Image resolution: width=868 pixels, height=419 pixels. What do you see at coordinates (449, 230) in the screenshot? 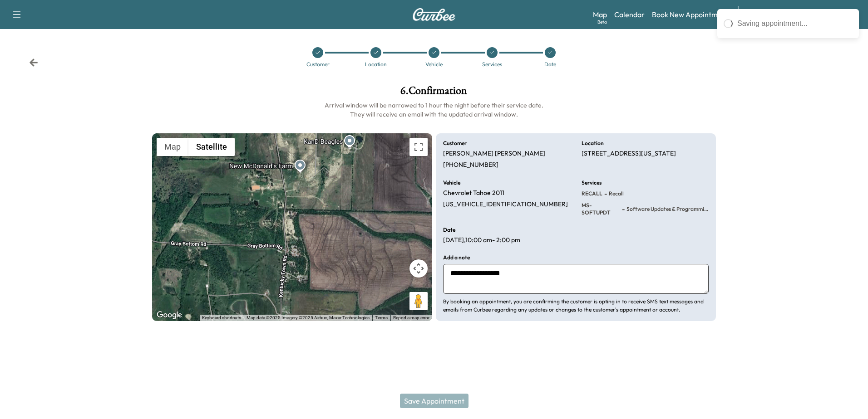
I see `h6: Date` at bounding box center [449, 230].